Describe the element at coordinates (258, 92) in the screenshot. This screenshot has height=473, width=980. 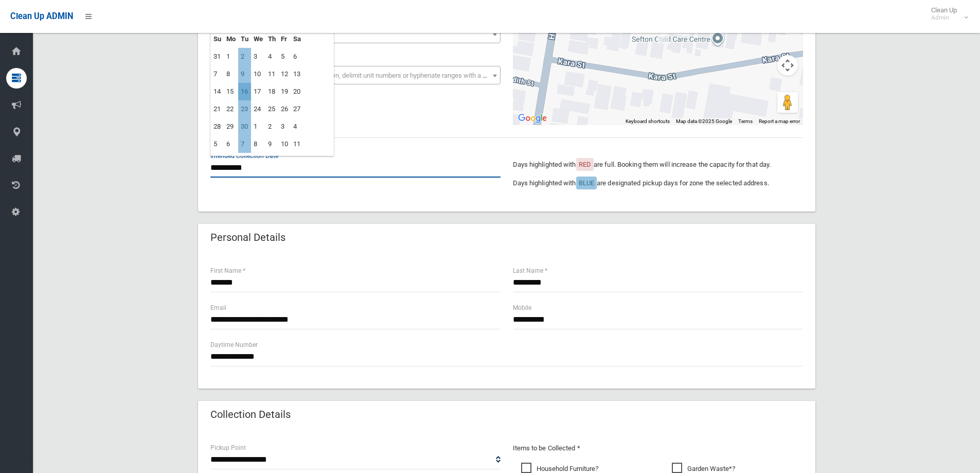
I see `td: 17` at that location.